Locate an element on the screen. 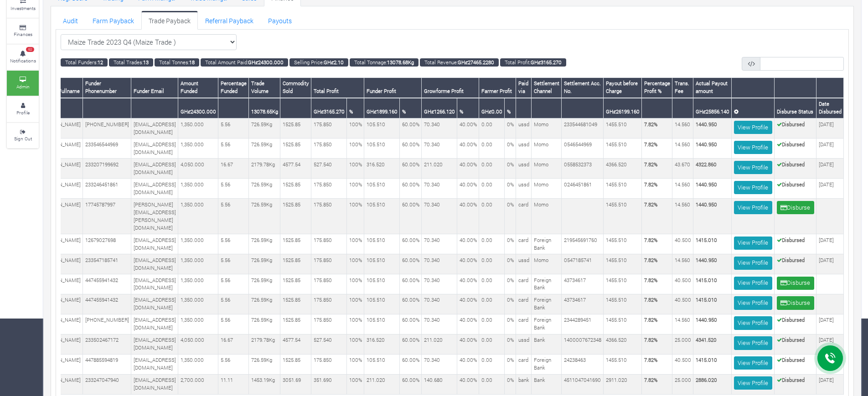 The width and height of the screenshot is (868, 396). small: Total Tonnes: is located at coordinates (177, 63).